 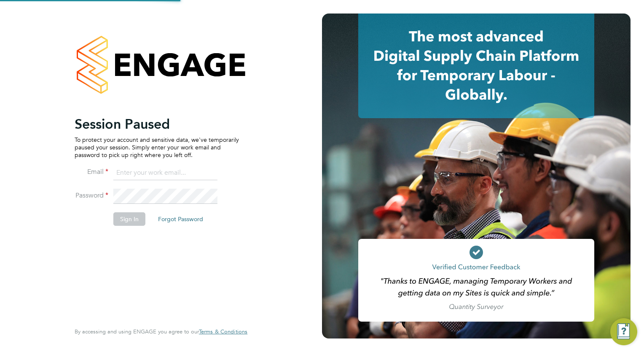 What do you see at coordinates (165, 173) in the screenshot?
I see `input: Enter your work email...` at bounding box center [165, 173].